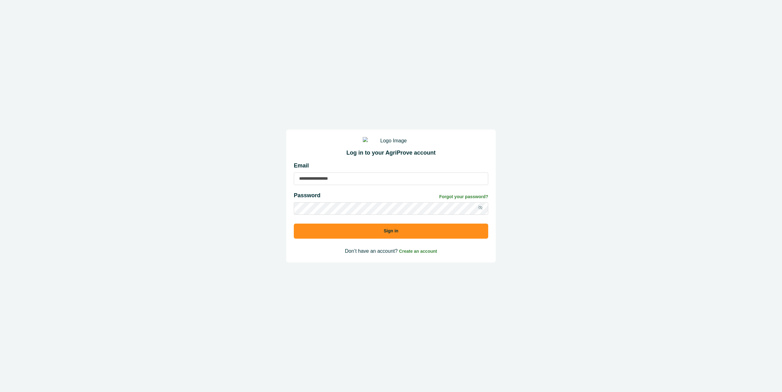 This screenshot has width=782, height=392. What do you see at coordinates (464, 197) in the screenshot?
I see `a: Forgot your password?` at bounding box center [464, 197].